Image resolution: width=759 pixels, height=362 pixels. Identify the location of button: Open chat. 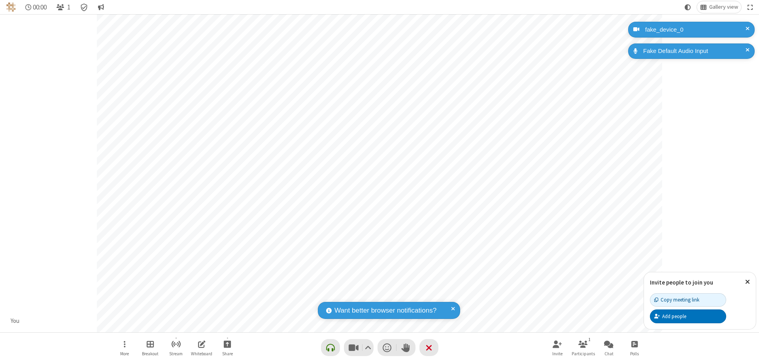
(608, 347).